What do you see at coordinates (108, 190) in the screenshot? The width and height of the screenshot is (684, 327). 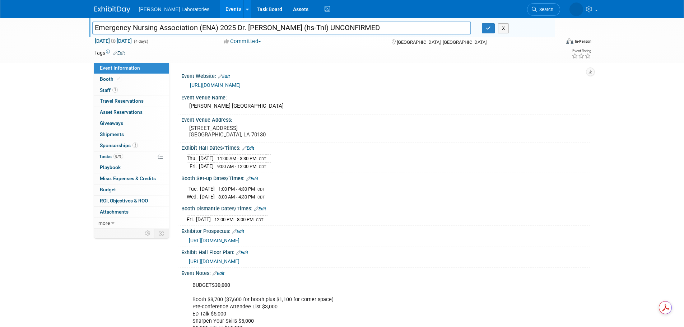 I see `span: Budget` at bounding box center [108, 190].